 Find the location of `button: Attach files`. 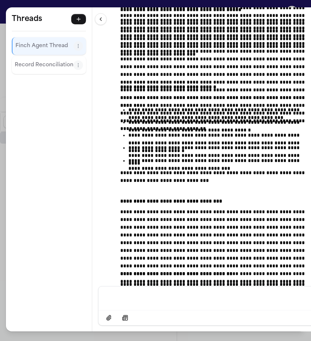

button: Attach files is located at coordinates (109, 318).